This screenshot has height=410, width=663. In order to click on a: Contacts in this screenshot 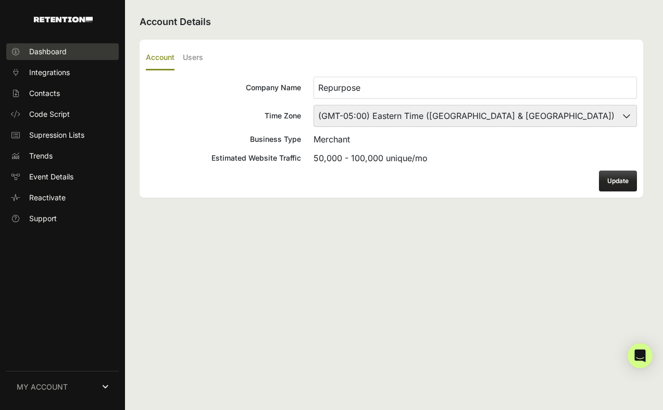, I will do `click(63, 93)`.